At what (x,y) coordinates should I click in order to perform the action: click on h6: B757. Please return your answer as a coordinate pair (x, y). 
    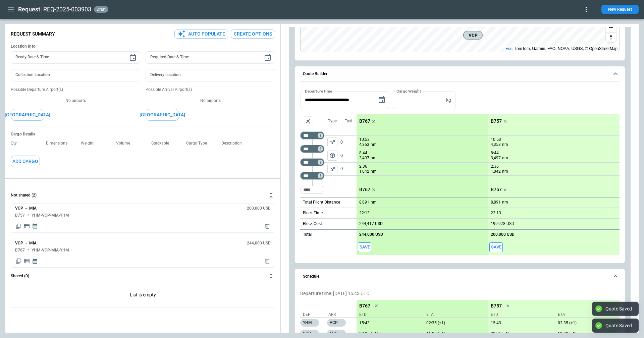
    Looking at the image, I should click on (20, 215).